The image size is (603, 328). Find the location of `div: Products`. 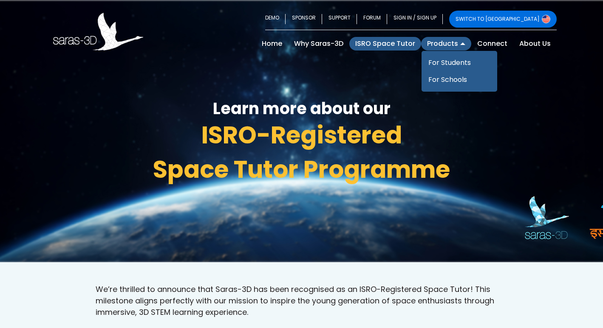

div: Products is located at coordinates (459, 71).